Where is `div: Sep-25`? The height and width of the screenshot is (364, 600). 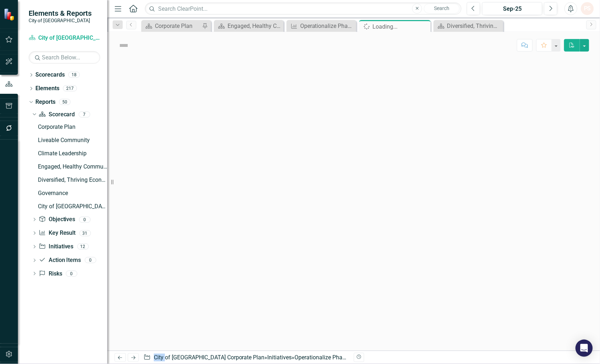
div: Sep-25 is located at coordinates (512, 9).